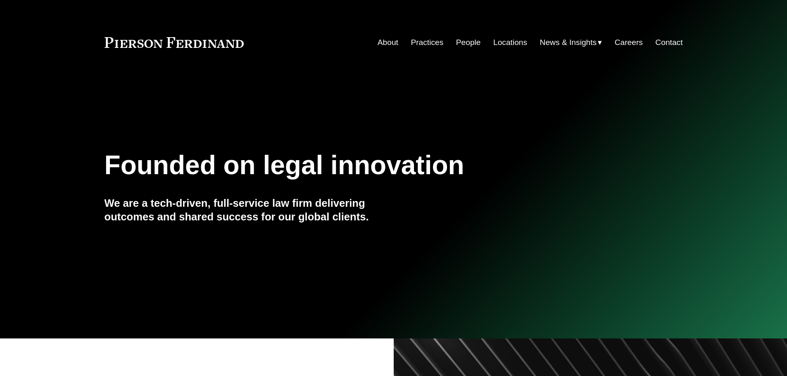 The image size is (787, 376). What do you see at coordinates (469, 43) in the screenshot?
I see `a: People` at bounding box center [469, 43].